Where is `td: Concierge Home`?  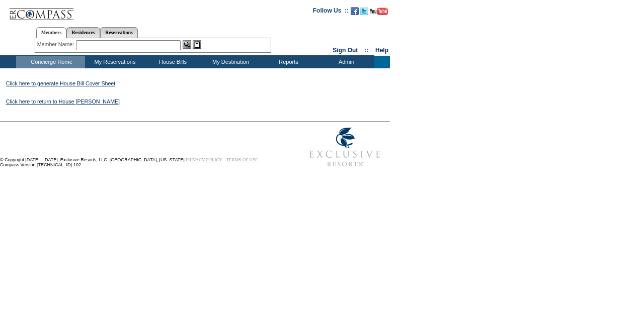 td: Concierge Home is located at coordinates (50, 62).